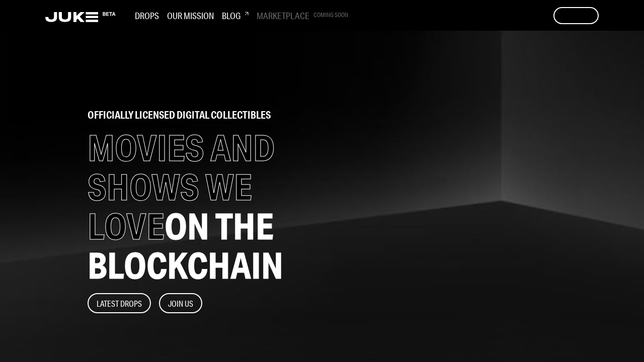 The height and width of the screenshot is (362, 644). Describe the element at coordinates (181, 303) in the screenshot. I see `a: Join Us` at that location.